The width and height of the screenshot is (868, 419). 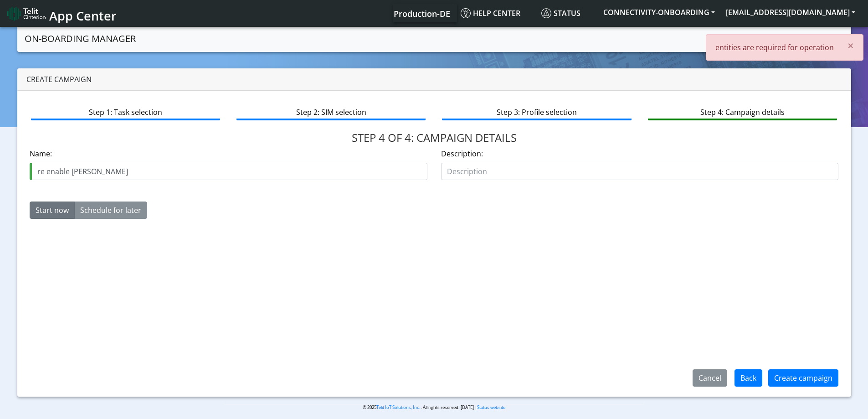 What do you see at coordinates (125, 112) in the screenshot?
I see `btn: Step 1: Task selection` at bounding box center [125, 112].